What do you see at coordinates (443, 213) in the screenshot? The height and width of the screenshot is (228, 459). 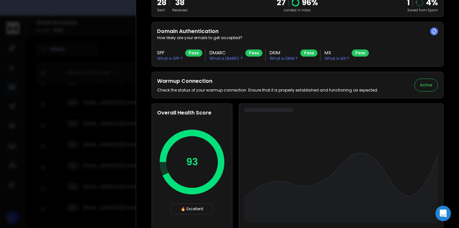 I see `div: Open Intercom Messenger` at bounding box center [443, 213].